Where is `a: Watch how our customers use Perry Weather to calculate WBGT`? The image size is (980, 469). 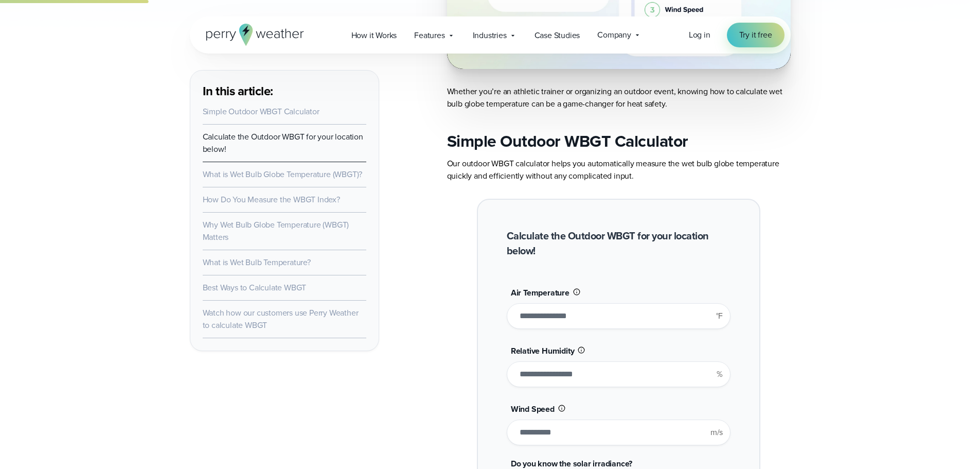
a: Watch how our customers use Perry Weather to calculate WBGT is located at coordinates (280, 319).